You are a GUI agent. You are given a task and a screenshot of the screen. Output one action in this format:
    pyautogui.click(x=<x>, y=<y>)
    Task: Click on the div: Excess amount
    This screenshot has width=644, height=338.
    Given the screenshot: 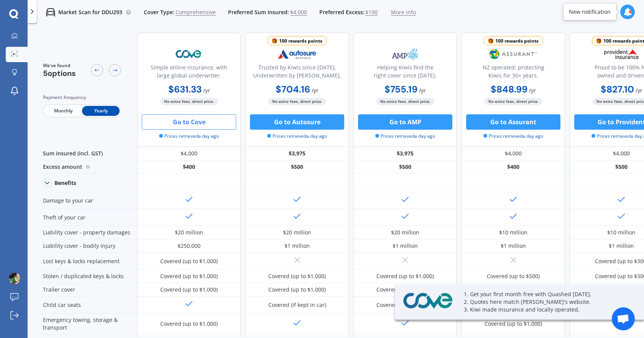 What is the action you would take?
    pyautogui.click(x=85, y=167)
    